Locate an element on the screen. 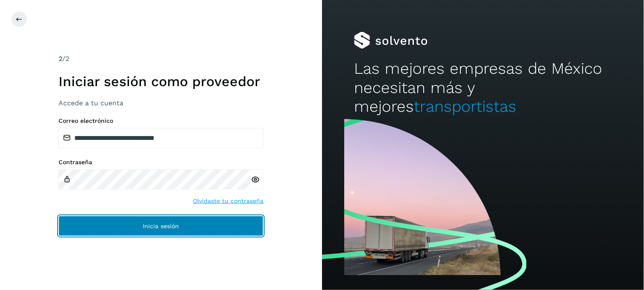 This screenshot has width=644, height=290. div: /2 is located at coordinates (161, 59).